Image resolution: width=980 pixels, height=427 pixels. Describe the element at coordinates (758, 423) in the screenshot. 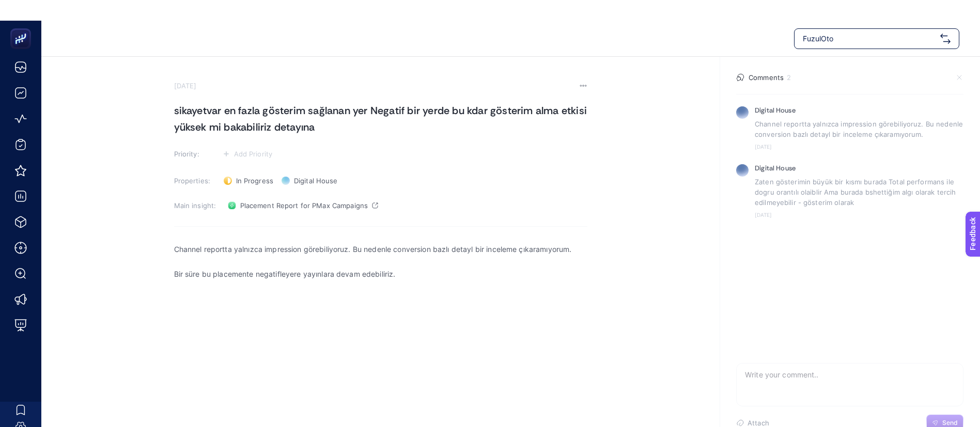

I see `span: Attach` at that location.